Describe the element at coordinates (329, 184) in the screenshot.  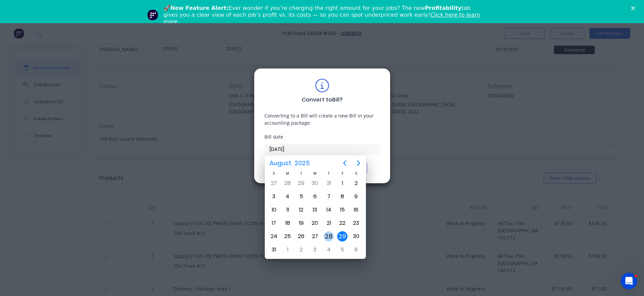
I see `div: Thursday, July 31, 2025` at that location.